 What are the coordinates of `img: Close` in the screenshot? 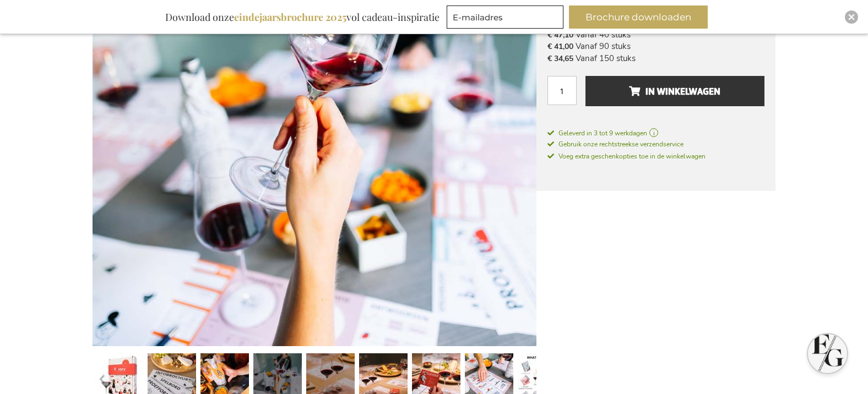 It's located at (852, 17).